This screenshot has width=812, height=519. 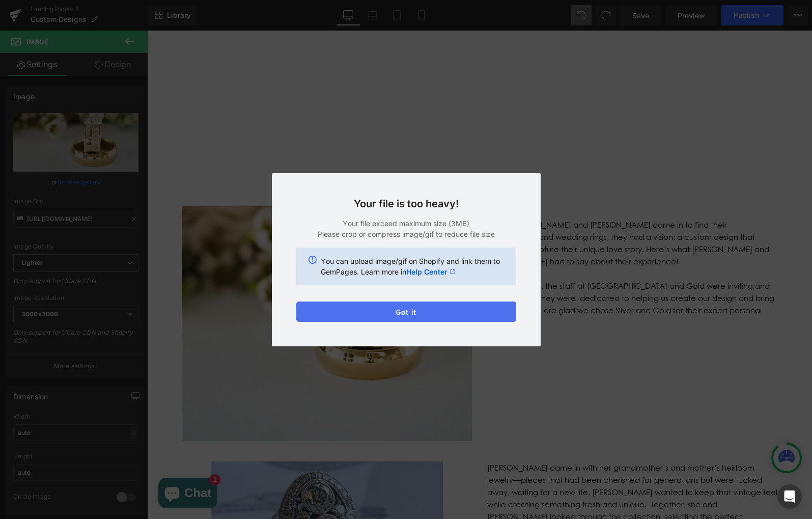 What do you see at coordinates (406, 223) in the screenshot?
I see `p: Your file exceed maximum size (3MB)` at bounding box center [406, 223].